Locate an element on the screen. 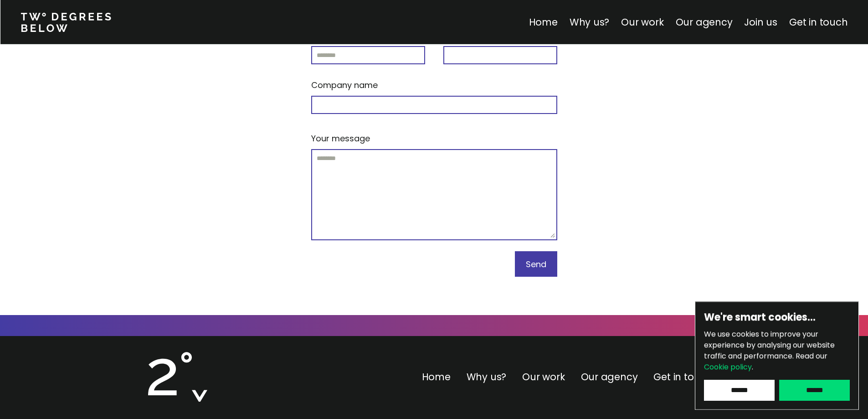 The image size is (868, 419). textarea: Your message is located at coordinates (434, 195).